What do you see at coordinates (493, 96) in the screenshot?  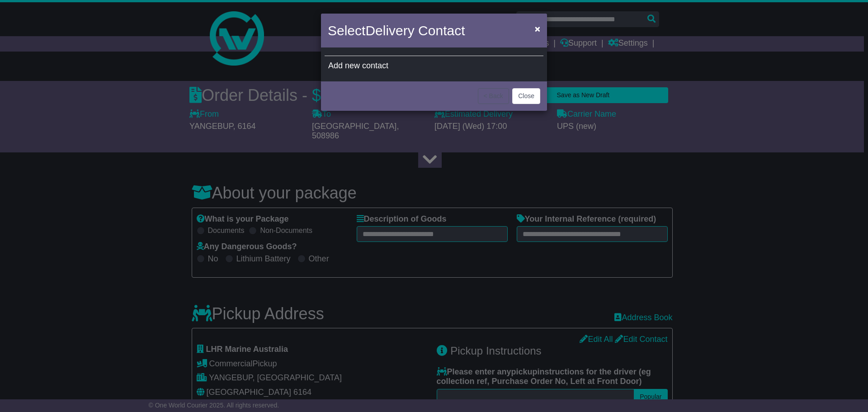 I see `button: < Back` at bounding box center [493, 96].